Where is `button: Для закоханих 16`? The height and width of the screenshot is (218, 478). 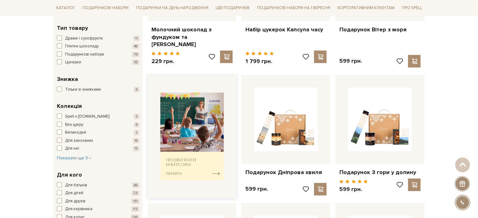 button: Для закоханих 16 is located at coordinates (98, 141).